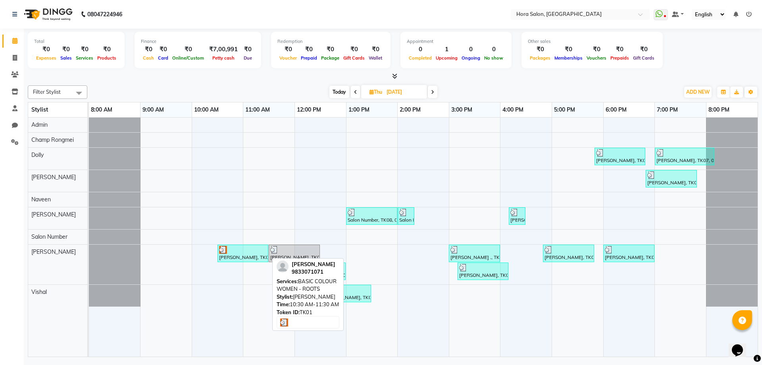  I want to click on span: Filter Stylist, so click(47, 92).